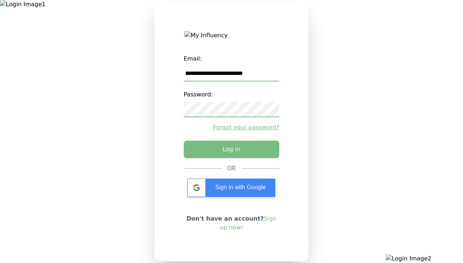 The width and height of the screenshot is (463, 263). What do you see at coordinates (232, 95) in the screenshot?
I see `label: Password:` at bounding box center [232, 95].